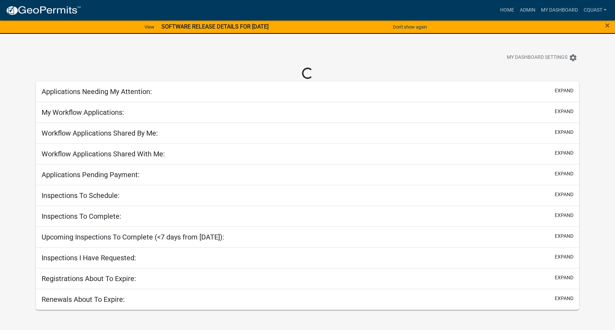  What do you see at coordinates (80, 196) in the screenshot?
I see `h5: Inspections To Schedule:` at bounding box center [80, 196].